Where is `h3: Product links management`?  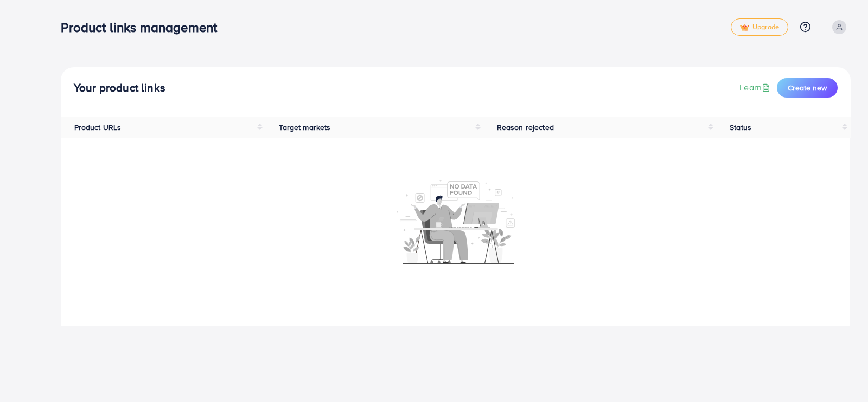
h3: Product links management is located at coordinates (143, 27).